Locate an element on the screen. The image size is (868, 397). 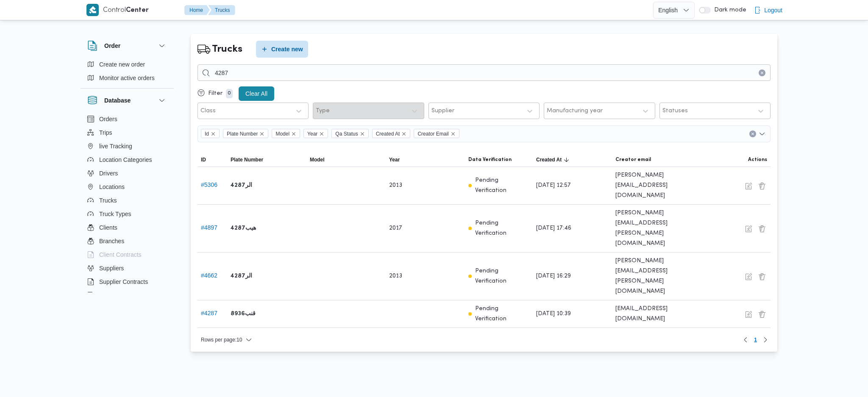
button: #4287 is located at coordinates (209, 313).